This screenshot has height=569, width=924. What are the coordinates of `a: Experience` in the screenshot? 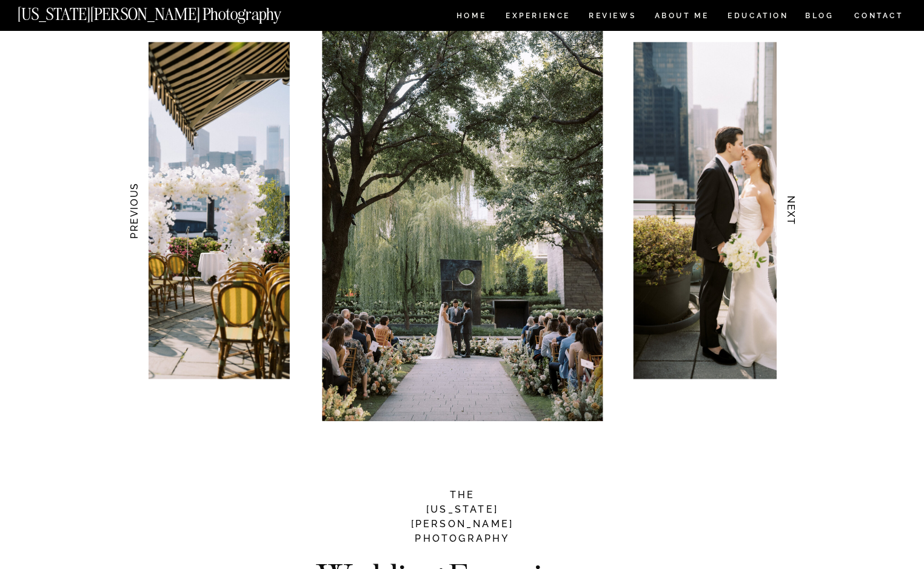 It's located at (537, 17).